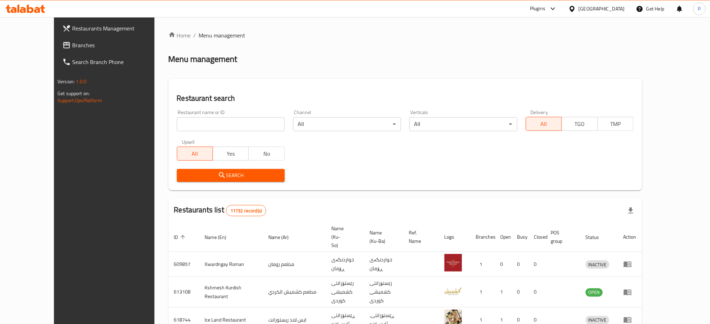 This screenshot has height=324, width=710. I want to click on div: Total records count, so click(246, 211).